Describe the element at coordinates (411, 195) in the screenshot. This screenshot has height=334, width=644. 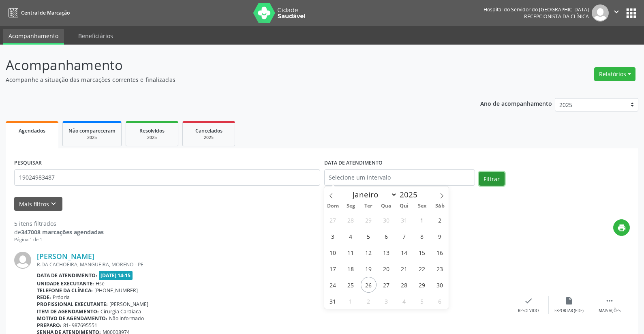
I see `input: Year` at that location.